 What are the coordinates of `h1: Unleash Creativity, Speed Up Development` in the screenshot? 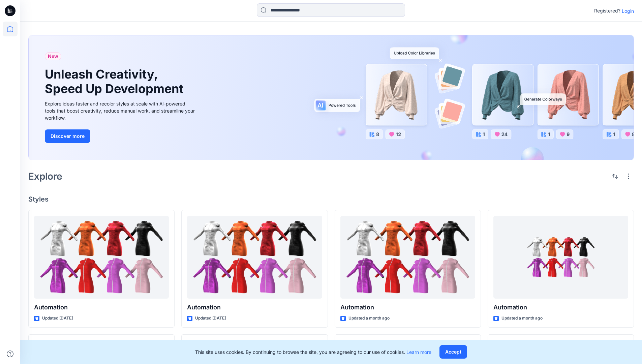 It's located at (116, 81).